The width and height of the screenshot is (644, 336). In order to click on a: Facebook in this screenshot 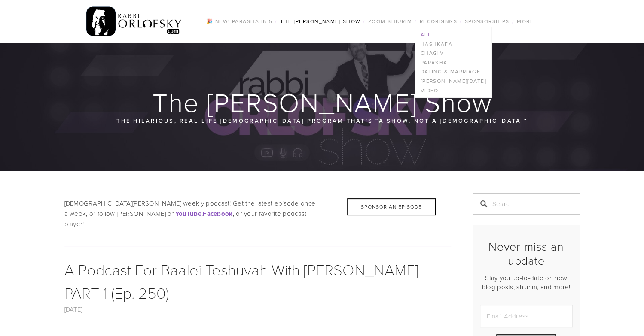, I will do `click(218, 213)`.